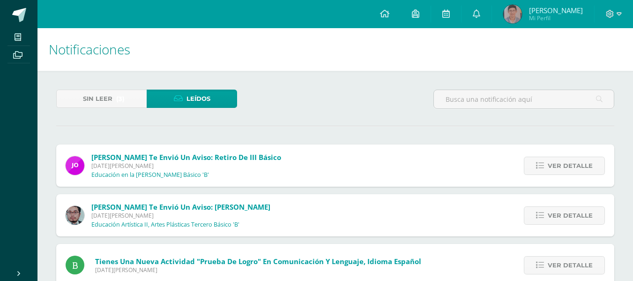 This screenshot has height=281, width=633. Describe the element at coordinates (90, 49) in the screenshot. I see `span: Notificaciones` at that location.